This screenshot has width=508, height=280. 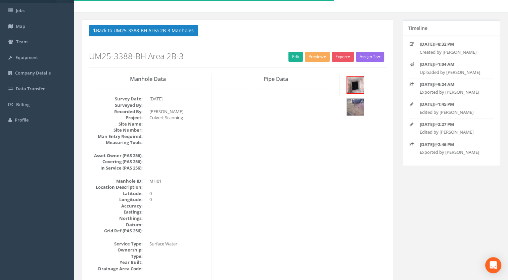 What do you see at coordinates (116, 187) in the screenshot?
I see `dt: Location Description:` at bounding box center [116, 187].